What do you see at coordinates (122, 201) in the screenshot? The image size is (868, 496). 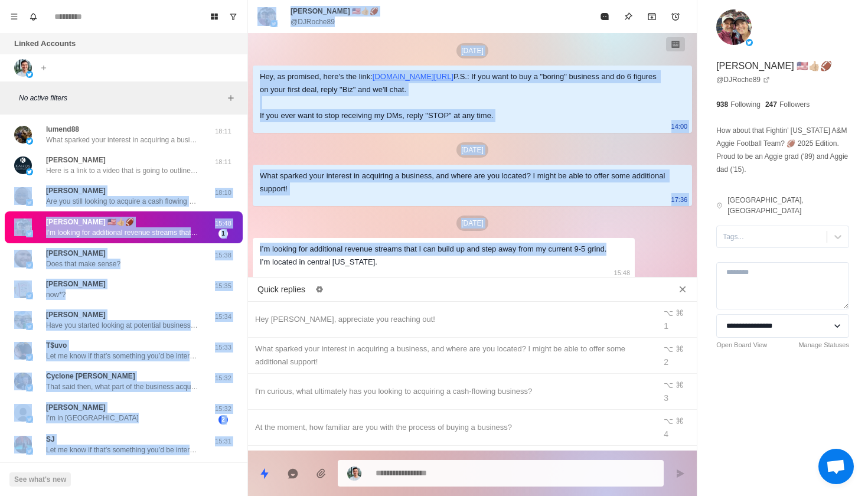 I see `p: Are you still looking to acquire a cash flowing business?` at bounding box center [122, 201].